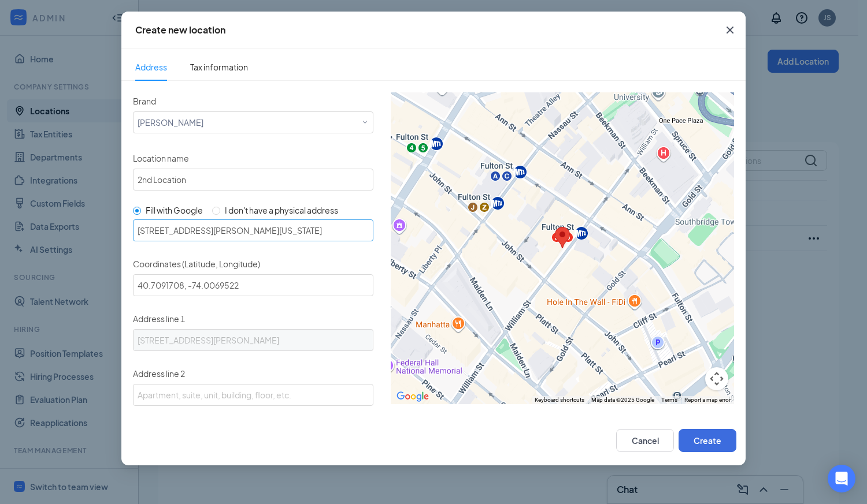 The height and width of the screenshot is (504, 867). What do you see at coordinates (413, 397) in the screenshot?
I see `a: Open this area in Google Maps (opens a new window)` at bounding box center [413, 397].